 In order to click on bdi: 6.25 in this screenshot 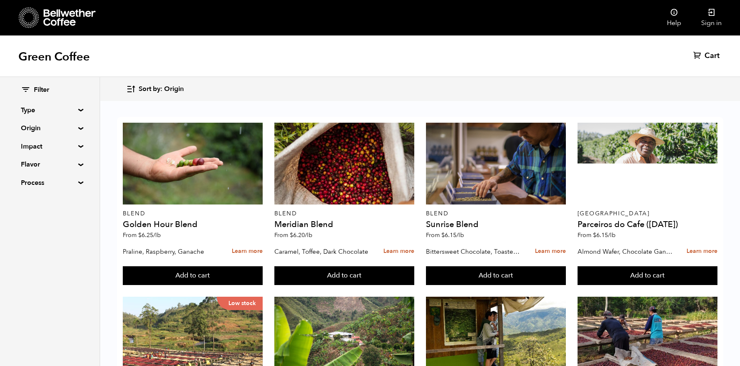, I will do `click(150, 235)`.